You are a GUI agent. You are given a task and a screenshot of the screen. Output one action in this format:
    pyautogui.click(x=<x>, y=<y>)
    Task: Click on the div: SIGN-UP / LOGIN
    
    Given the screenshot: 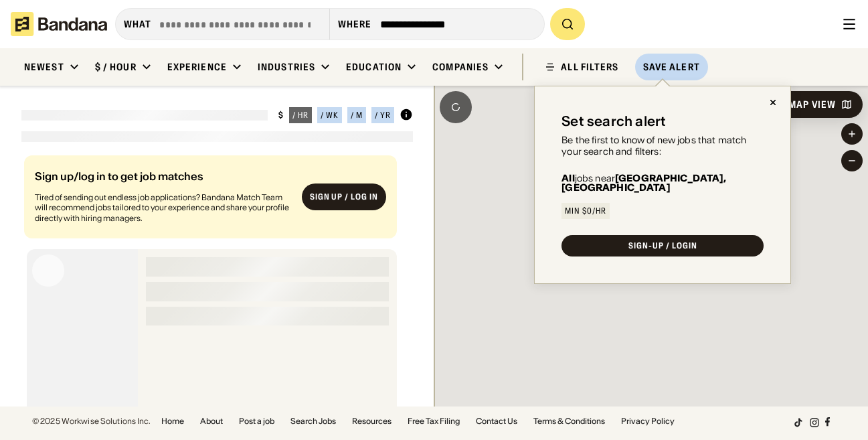 What is the action you would take?
    pyautogui.click(x=663, y=246)
    